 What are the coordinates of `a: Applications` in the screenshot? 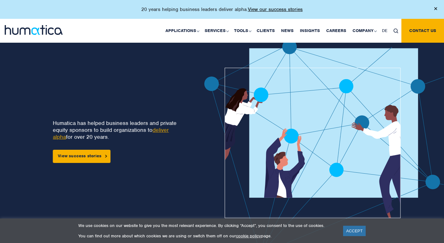 It's located at (182, 31).